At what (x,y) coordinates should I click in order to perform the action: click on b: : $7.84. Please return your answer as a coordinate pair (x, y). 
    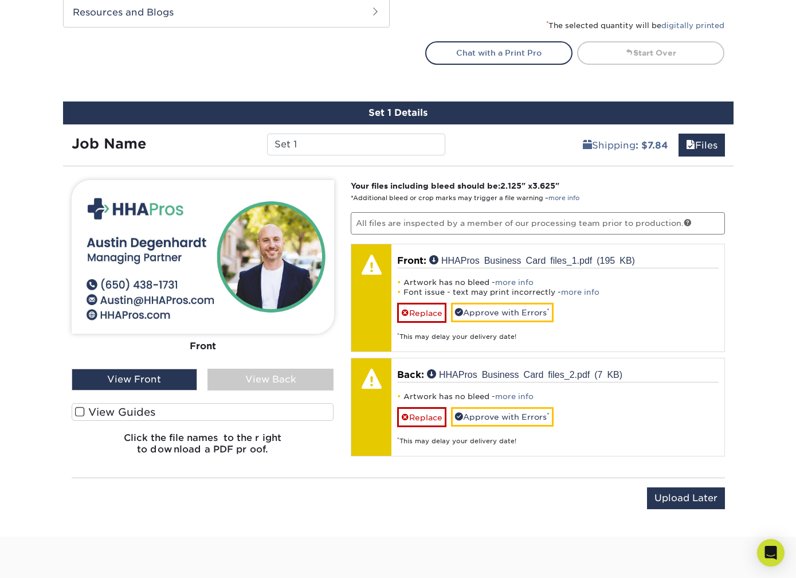
    Looking at the image, I should click on (652, 145).